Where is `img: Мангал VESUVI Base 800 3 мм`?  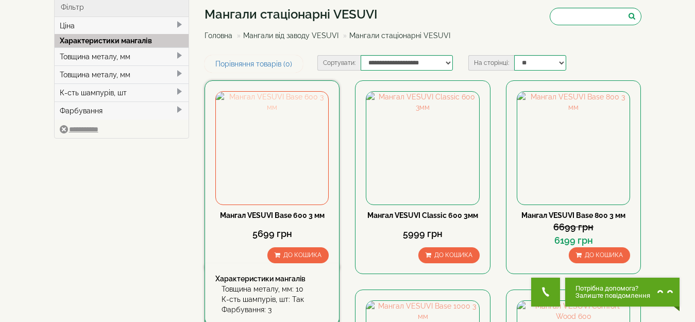 img: Мангал VESUVI Base 800 3 мм is located at coordinates (574, 148).